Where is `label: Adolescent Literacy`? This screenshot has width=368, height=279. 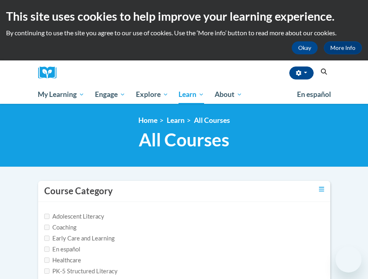 label: Adolescent Literacy is located at coordinates (74, 217).